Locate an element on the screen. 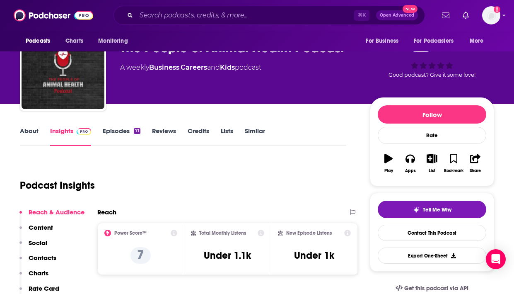  img: Podchaser Pro is located at coordinates (84, 131).